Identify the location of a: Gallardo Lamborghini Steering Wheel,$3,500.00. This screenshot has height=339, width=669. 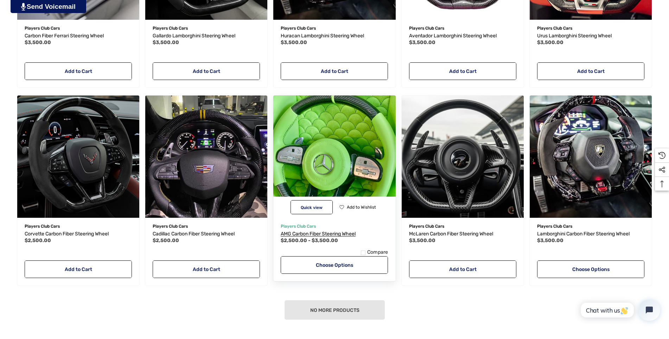
(206, 36).